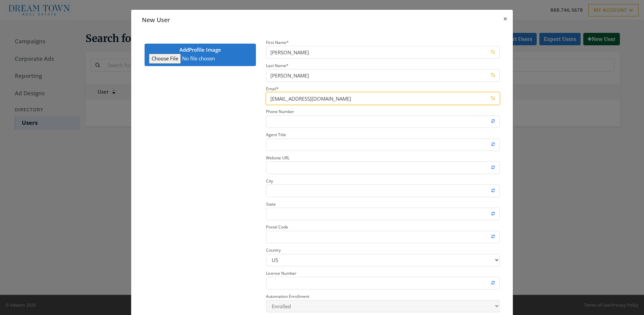 The height and width of the screenshot is (315, 644). Describe the element at coordinates (281, 274) in the screenshot. I see `small: License Number` at that location.